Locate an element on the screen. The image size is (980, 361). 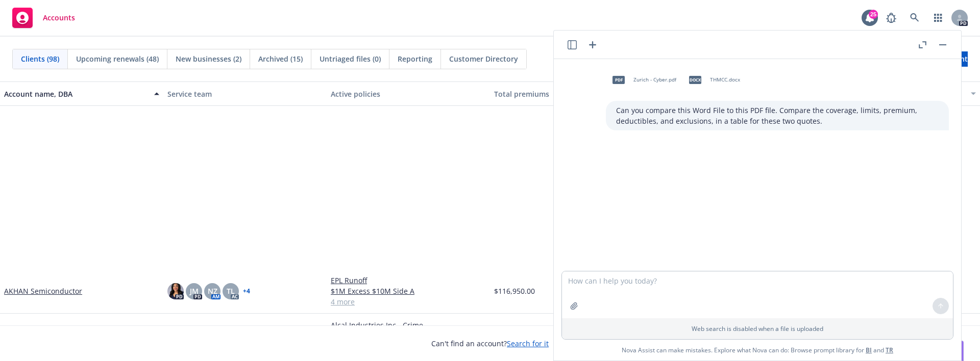
span: $116,950.00 is located at coordinates (515, 291).